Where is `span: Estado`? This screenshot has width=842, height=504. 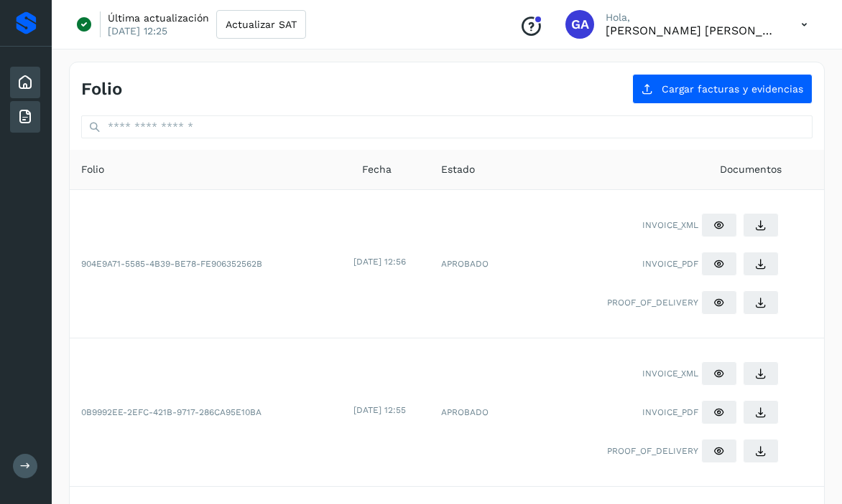 span: Estado is located at coordinates (457, 169).